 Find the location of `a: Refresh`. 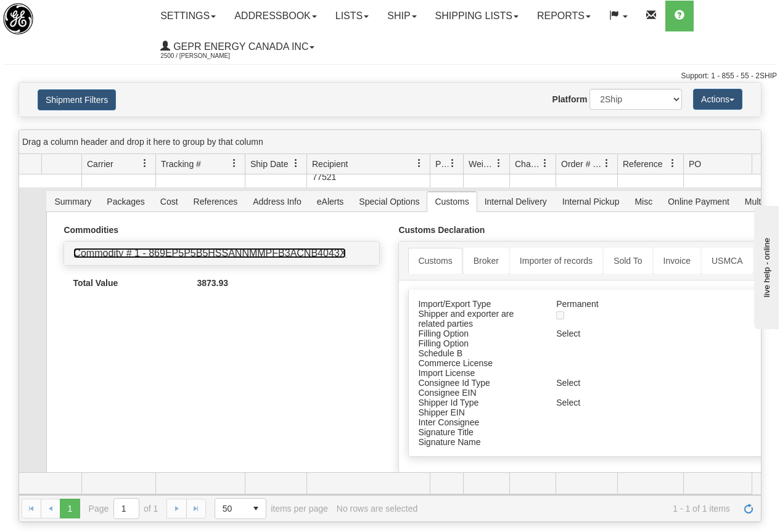

a: Refresh is located at coordinates (748, 509).